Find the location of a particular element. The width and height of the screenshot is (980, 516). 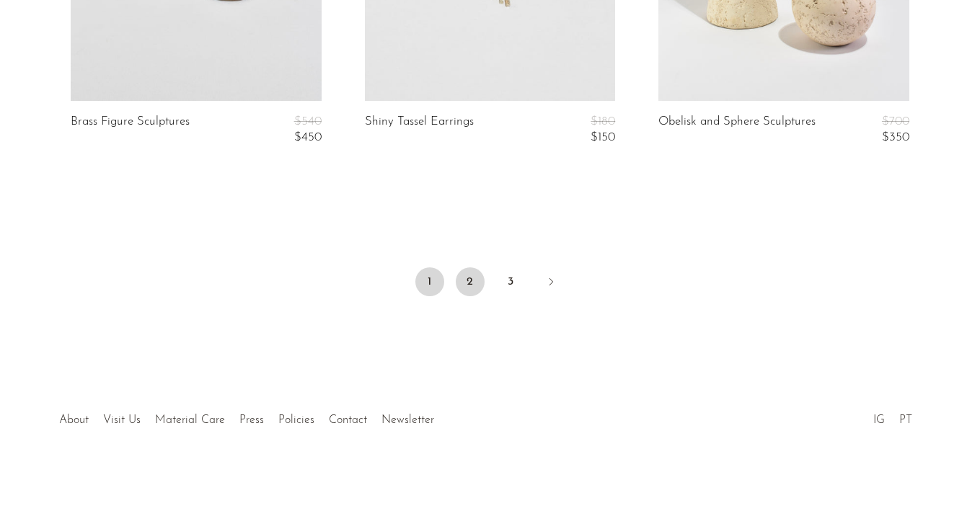

a: Press is located at coordinates (252, 420).